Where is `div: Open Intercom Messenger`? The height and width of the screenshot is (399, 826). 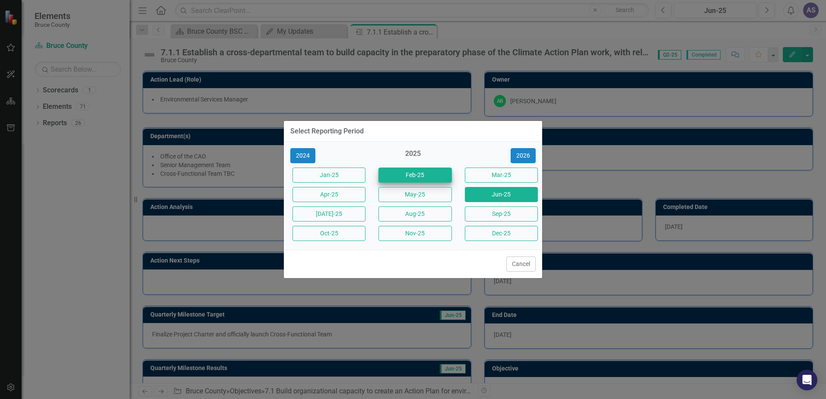
div: Open Intercom Messenger is located at coordinates (807, 380).